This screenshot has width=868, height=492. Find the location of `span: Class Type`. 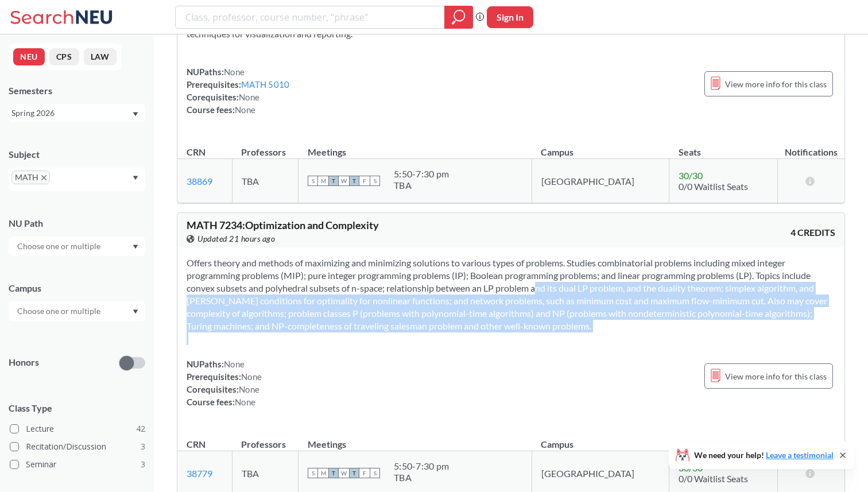

span: Class Type is located at coordinates (77, 408).